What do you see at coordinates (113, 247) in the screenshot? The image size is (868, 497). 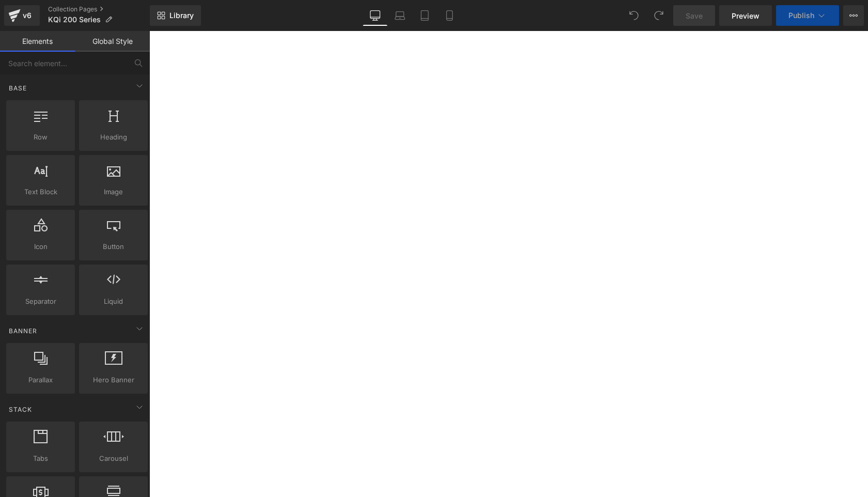 I see `span: Button` at bounding box center [113, 247].